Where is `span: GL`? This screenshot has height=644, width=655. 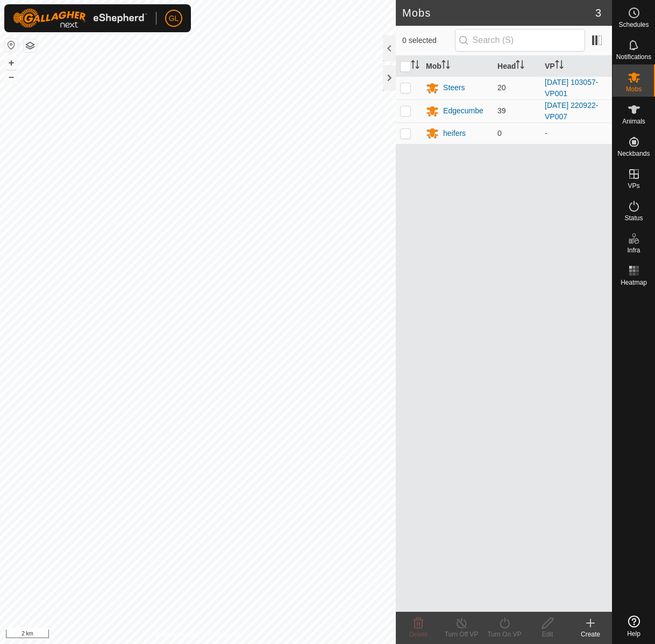 span: GL is located at coordinates (174, 18).